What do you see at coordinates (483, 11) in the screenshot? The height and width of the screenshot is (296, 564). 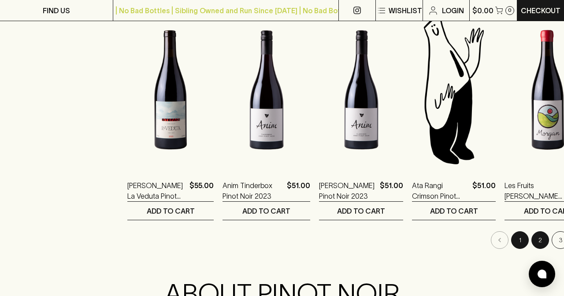 I see `p: $0.00` at bounding box center [483, 11].